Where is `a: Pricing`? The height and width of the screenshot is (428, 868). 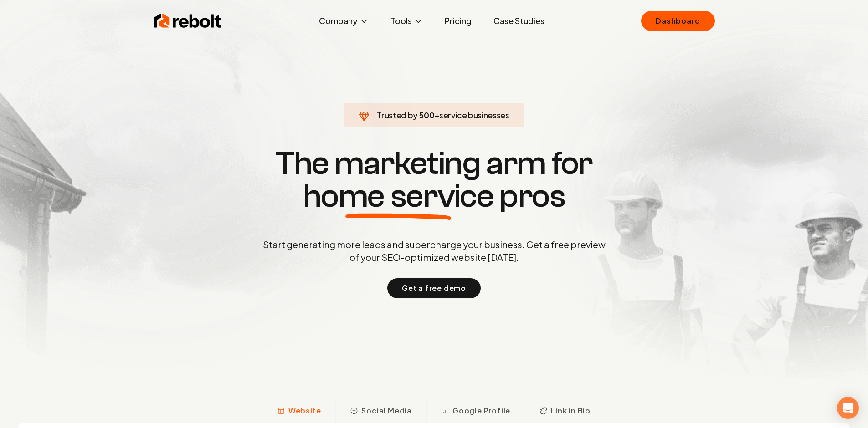
a: Pricing is located at coordinates (458, 21).